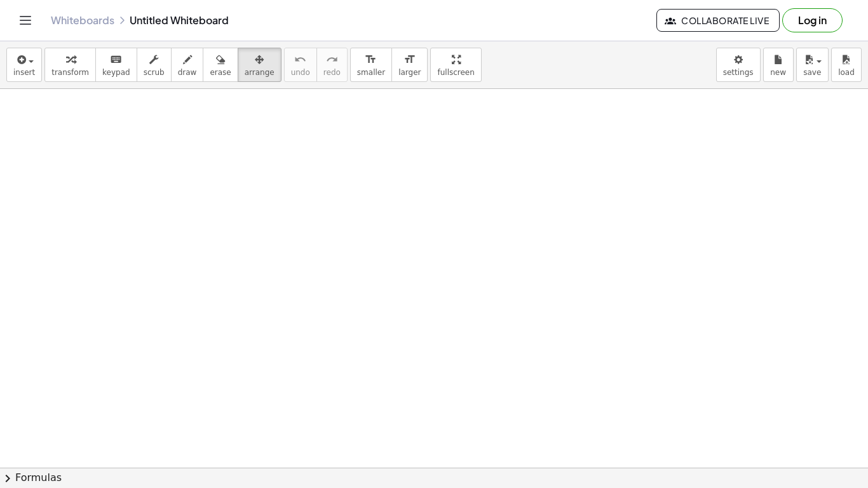 The width and height of the screenshot is (868, 488). What do you see at coordinates (116, 72) in the screenshot?
I see `span: keypad` at bounding box center [116, 72].